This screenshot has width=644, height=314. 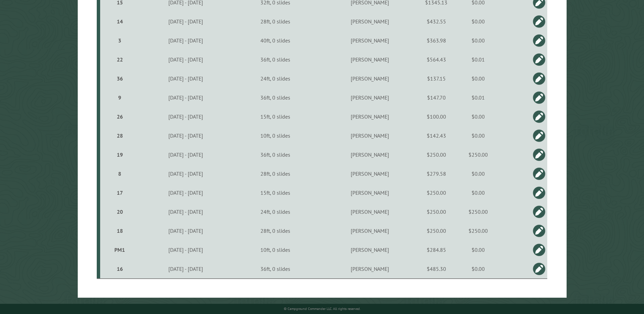 I want to click on td: $142.43, so click(x=436, y=135).